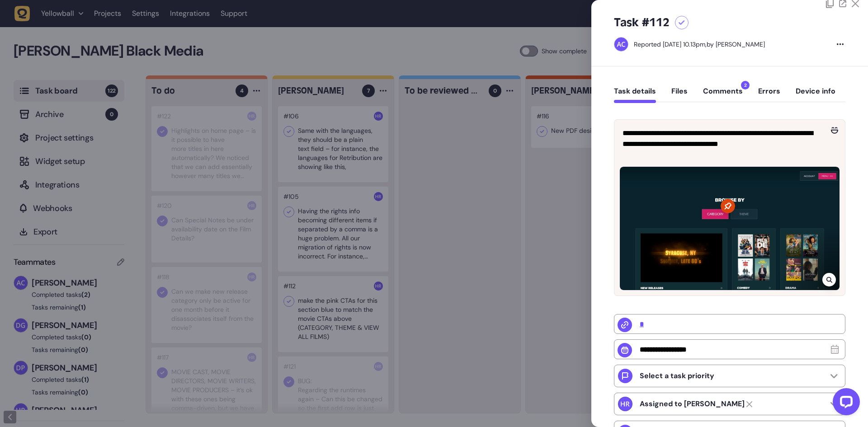 This screenshot has height=427, width=868. I want to click on span: 2, so click(745, 85).